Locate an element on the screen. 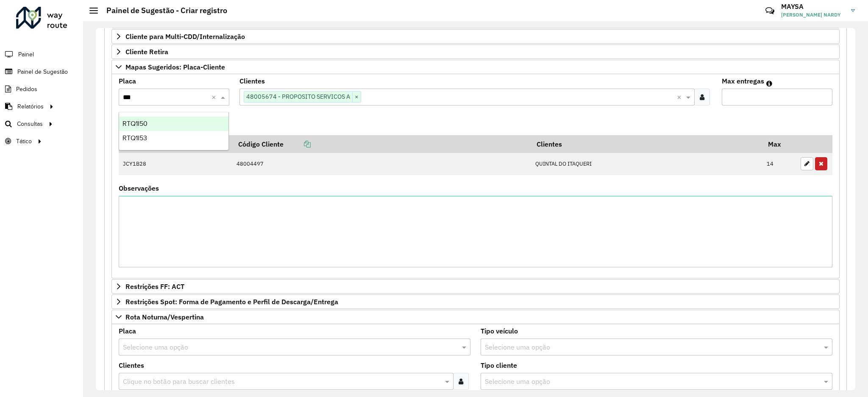 The height and width of the screenshot is (397, 868). span: Pedidos is located at coordinates (27, 89).